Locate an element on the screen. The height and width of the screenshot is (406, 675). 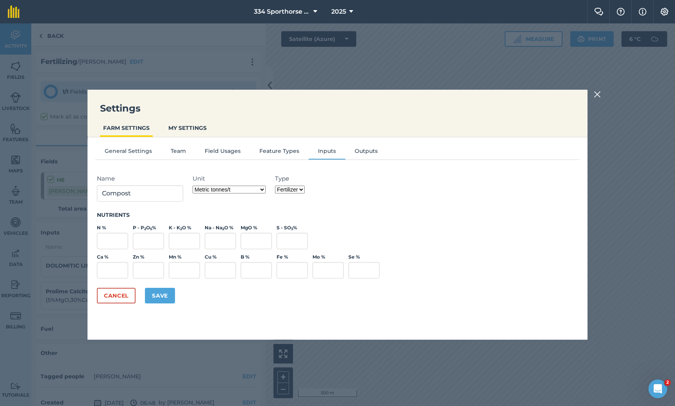
button: Team is located at coordinates (178, 153).